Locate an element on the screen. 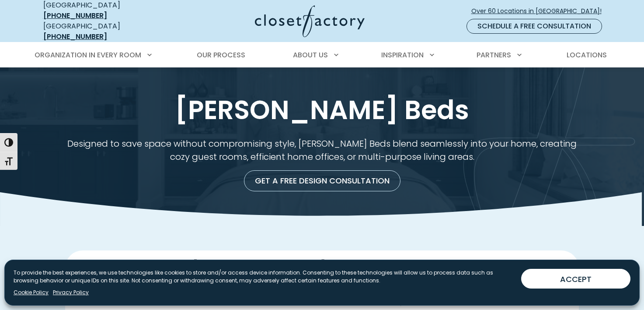 The width and height of the screenshot is (644, 310). a: Get a Free Design Consultation is located at coordinates (322, 181).